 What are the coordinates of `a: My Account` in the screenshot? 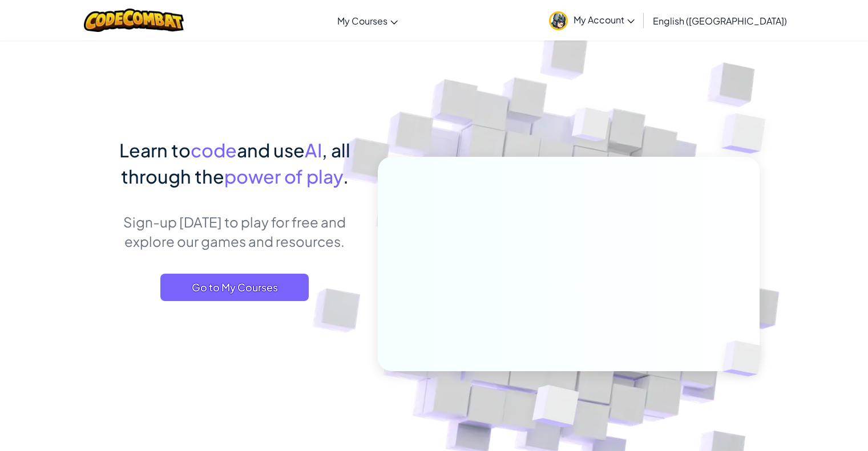 It's located at (592, 20).